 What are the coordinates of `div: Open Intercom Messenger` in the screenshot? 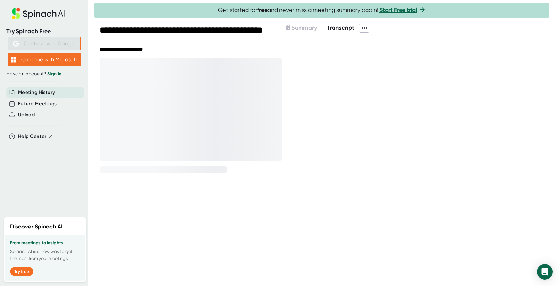 It's located at (545, 272).